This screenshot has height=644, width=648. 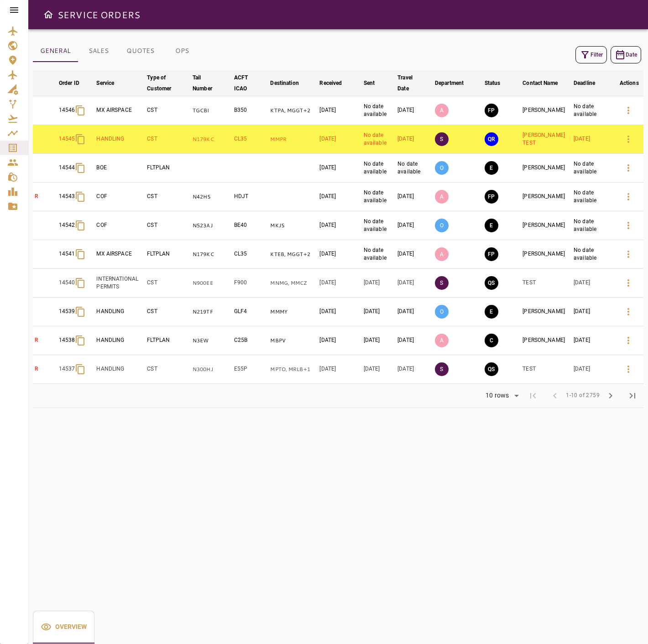 I want to click on span: ACFT ICAO, so click(x=251, y=83).